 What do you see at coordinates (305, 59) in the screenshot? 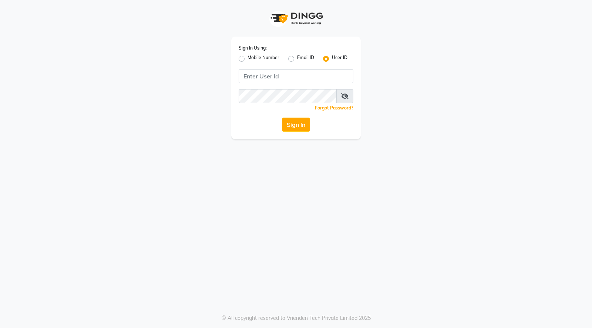
I see `label: Email ID` at bounding box center [305, 59].